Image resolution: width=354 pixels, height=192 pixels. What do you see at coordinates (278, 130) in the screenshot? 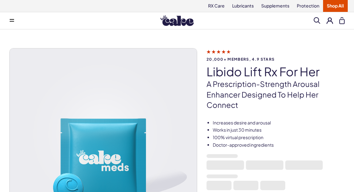
I see `li: Works in just 30 minutes` at bounding box center [278, 130].